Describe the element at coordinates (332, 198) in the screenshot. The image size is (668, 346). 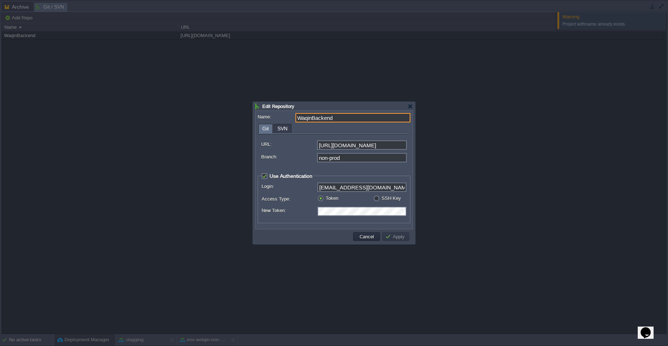
I see `label: Token` at that location.